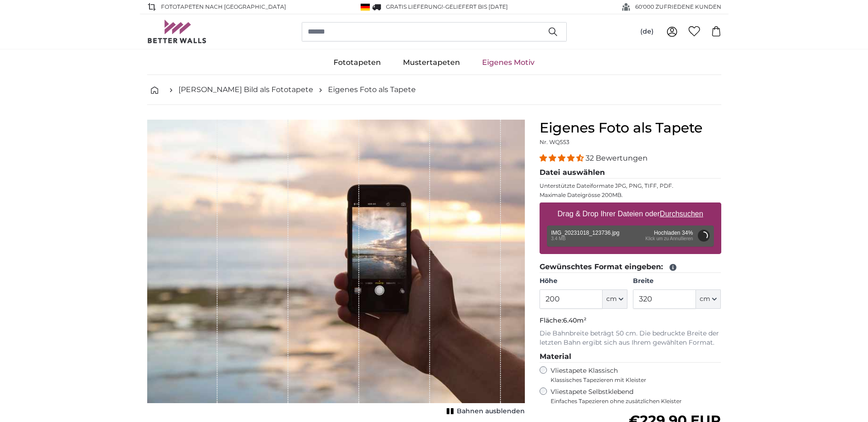  I want to click on label: Höhe, so click(583, 281).